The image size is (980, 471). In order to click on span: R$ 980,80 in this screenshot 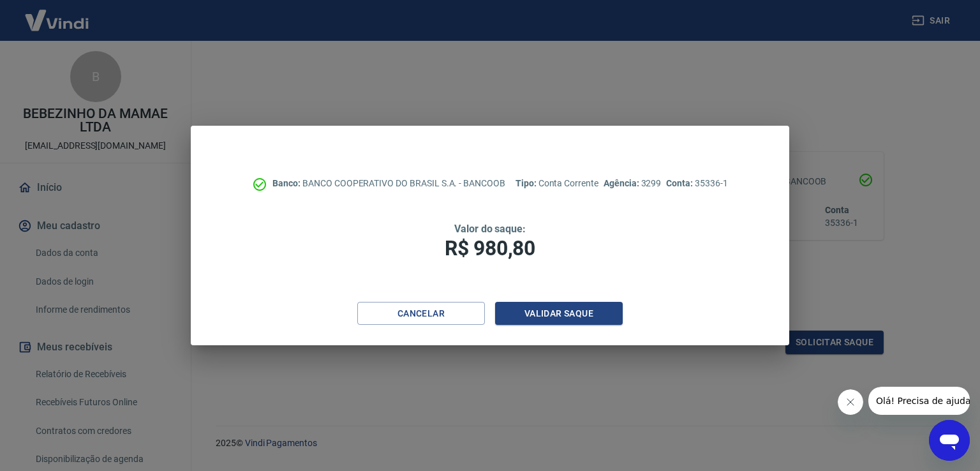, I will do `click(490, 248)`.